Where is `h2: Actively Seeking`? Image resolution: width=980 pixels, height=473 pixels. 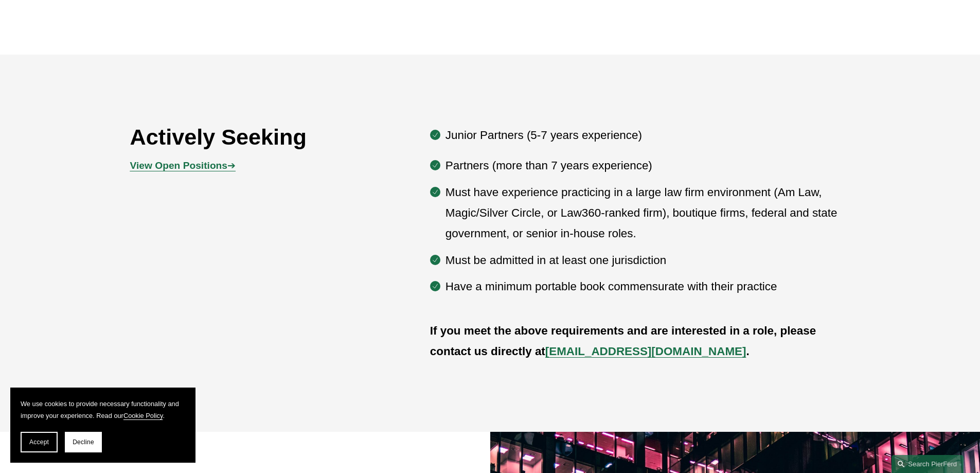 h2: Actively Seeking is located at coordinates (250, 136).